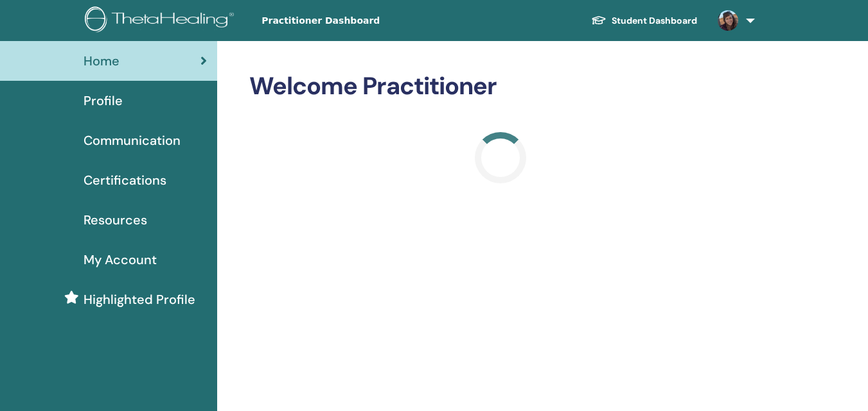 Image resolution: width=868 pixels, height=411 pixels. Describe the element at coordinates (115, 220) in the screenshot. I see `span: Resources` at that location.